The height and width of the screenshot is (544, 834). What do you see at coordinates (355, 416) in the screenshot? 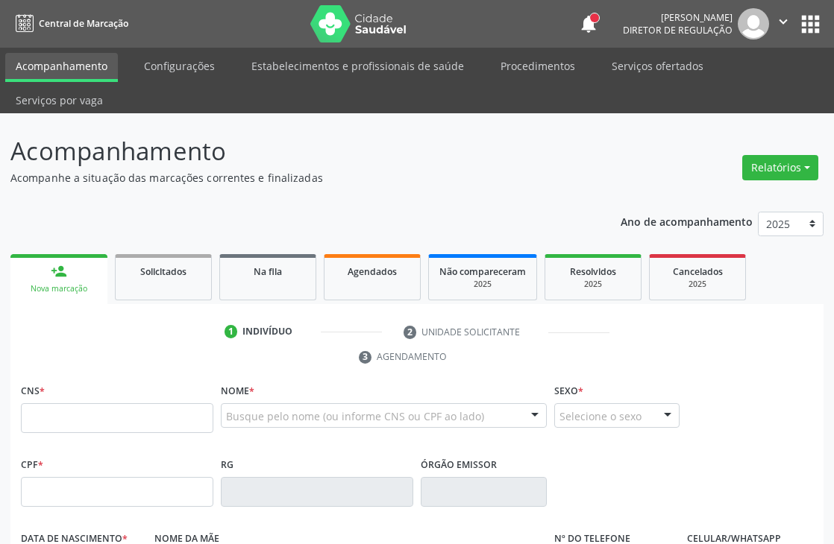
I see `span: Busque pelo nome (ou informe CNS ou CPF ao lado)` at bounding box center [355, 416].